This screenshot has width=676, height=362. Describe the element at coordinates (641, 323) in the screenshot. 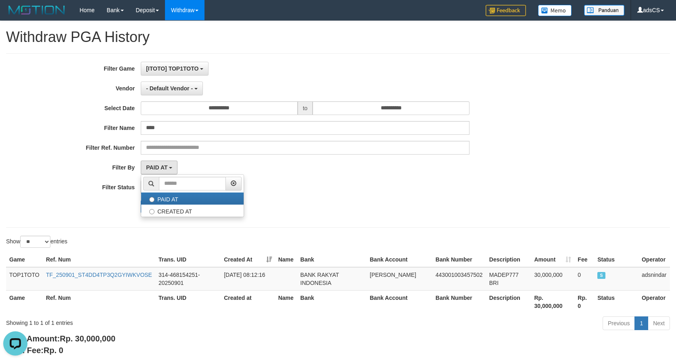

I see `a: 1` at that location.